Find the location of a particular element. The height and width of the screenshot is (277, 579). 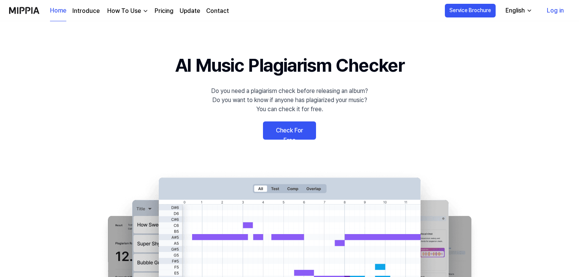

img: down is located at coordinates (146, 11).